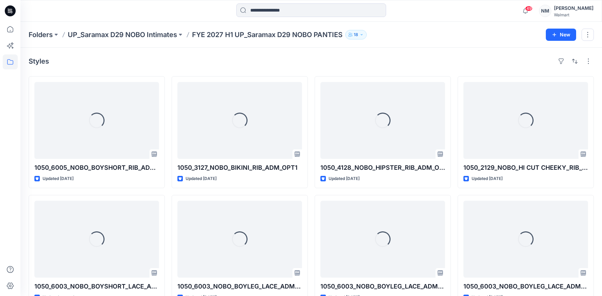 The height and width of the screenshot is (296, 602). What do you see at coordinates (122, 35) in the screenshot?
I see `p: UP_Saramax D29 NOBO Intimates` at bounding box center [122, 35].